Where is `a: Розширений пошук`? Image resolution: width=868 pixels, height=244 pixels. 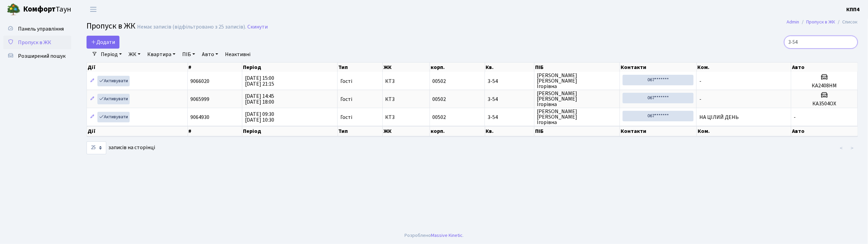 a: Розширений пошук is located at coordinates (38, 56).